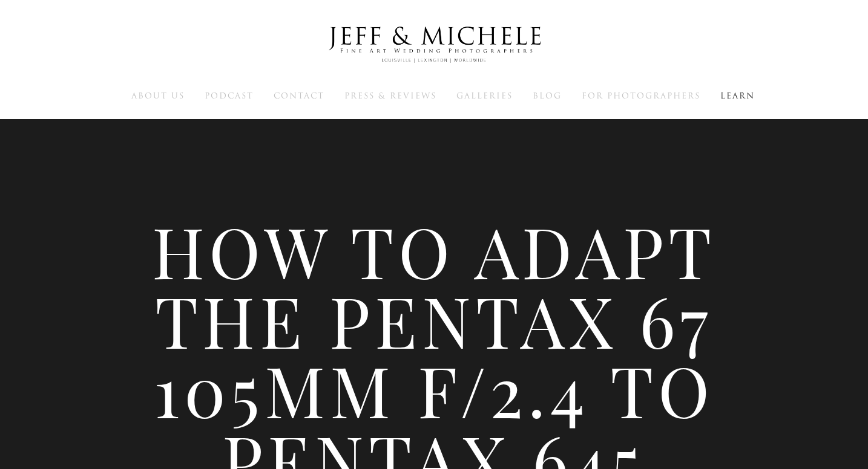 This screenshot has width=868, height=469. I want to click on a: Galleries, so click(484, 95).